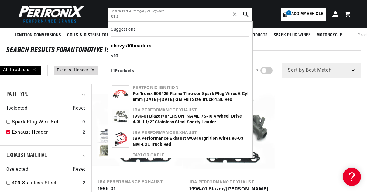  Describe the element at coordinates (288, 13) in the screenshot. I see `span: 1` at that location.